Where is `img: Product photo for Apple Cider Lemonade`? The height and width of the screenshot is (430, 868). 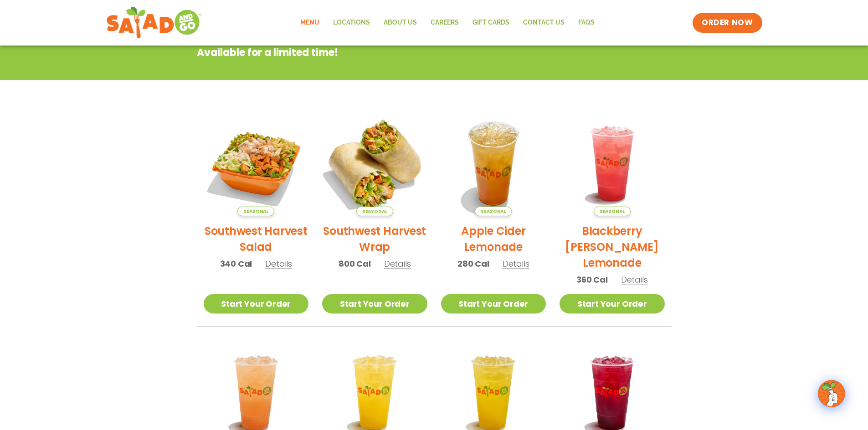
img: Product photo for Apple Cider Lemonade is located at coordinates (493, 163).